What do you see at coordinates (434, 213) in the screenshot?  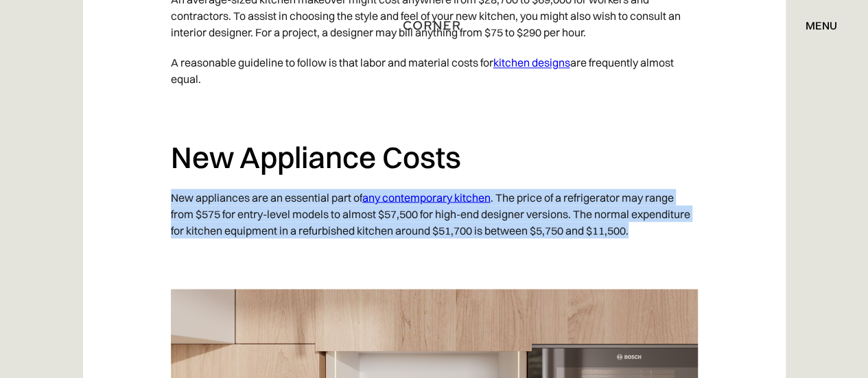 I see `p: New appliances are an essential part of . The price of a refrigerator may range from $575 for ent...` at bounding box center [434, 213].